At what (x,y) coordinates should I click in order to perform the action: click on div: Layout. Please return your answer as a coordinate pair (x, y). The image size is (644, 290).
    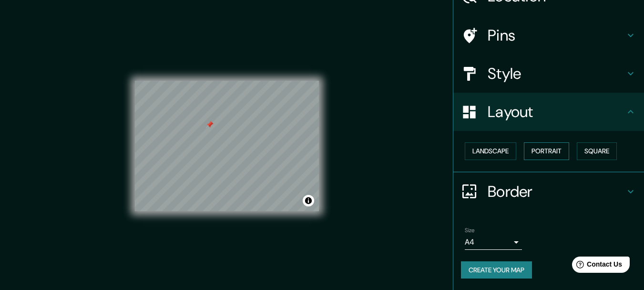
    Looking at the image, I should click on (549, 112).